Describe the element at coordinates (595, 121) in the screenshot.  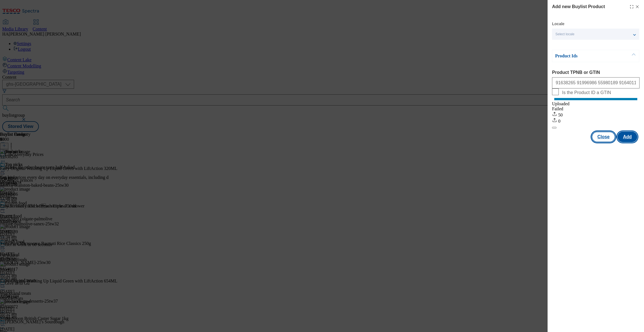
I see `div: 0` at that location.